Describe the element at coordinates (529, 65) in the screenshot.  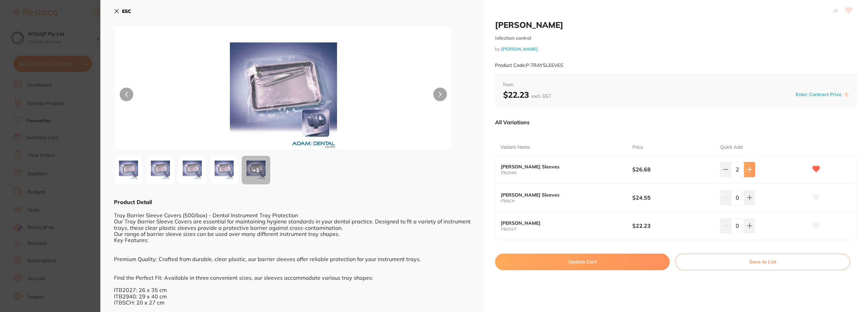
I see `small: Product Code: P-TRAYSLEEVES` at that location.